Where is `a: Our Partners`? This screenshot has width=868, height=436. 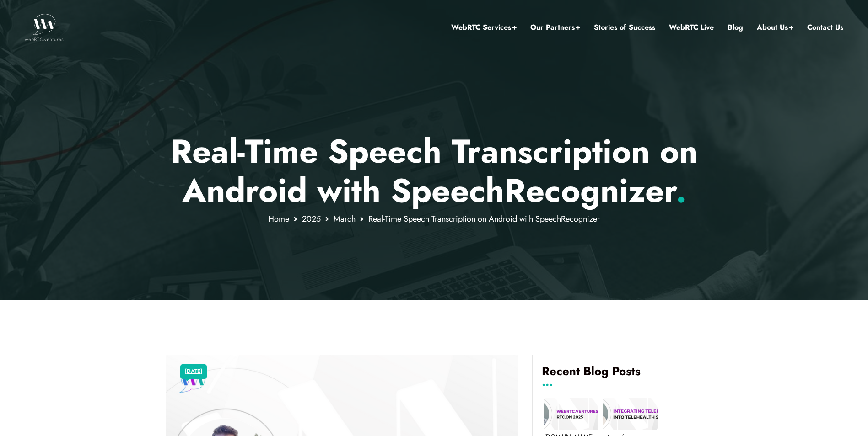 a: Our Partners is located at coordinates (555, 27).